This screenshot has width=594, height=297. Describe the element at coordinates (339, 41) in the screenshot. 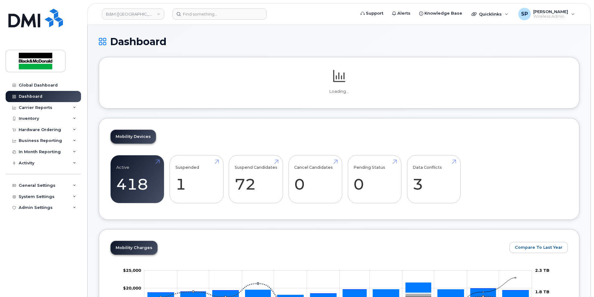

I see `h1: Dashboard` at that location.